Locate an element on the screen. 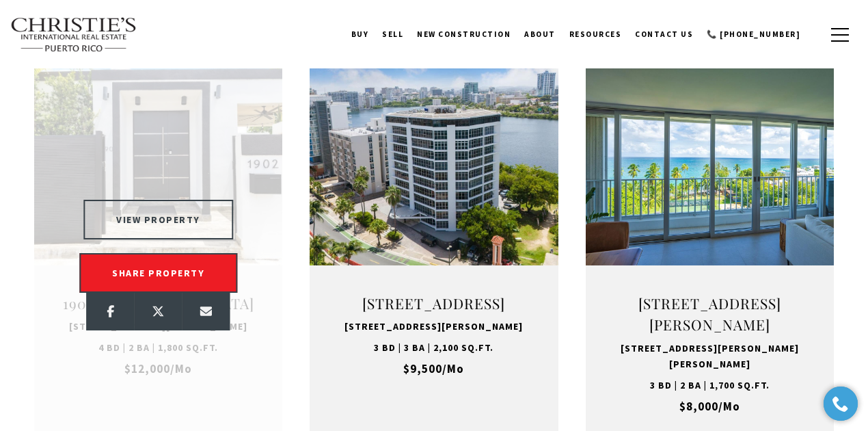 Image resolution: width=868 pixels, height=431 pixels. button: button is located at coordinates (839, 35).